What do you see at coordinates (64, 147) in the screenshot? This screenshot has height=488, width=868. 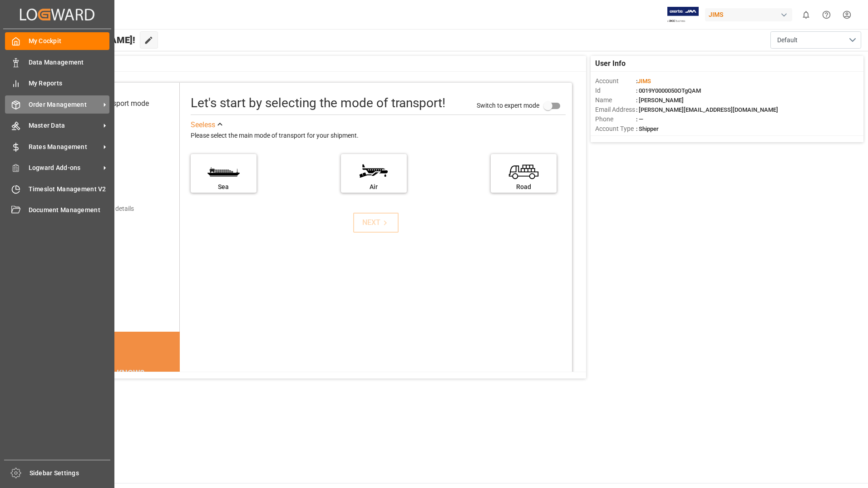 I see `span: Rates Management` at bounding box center [64, 147].